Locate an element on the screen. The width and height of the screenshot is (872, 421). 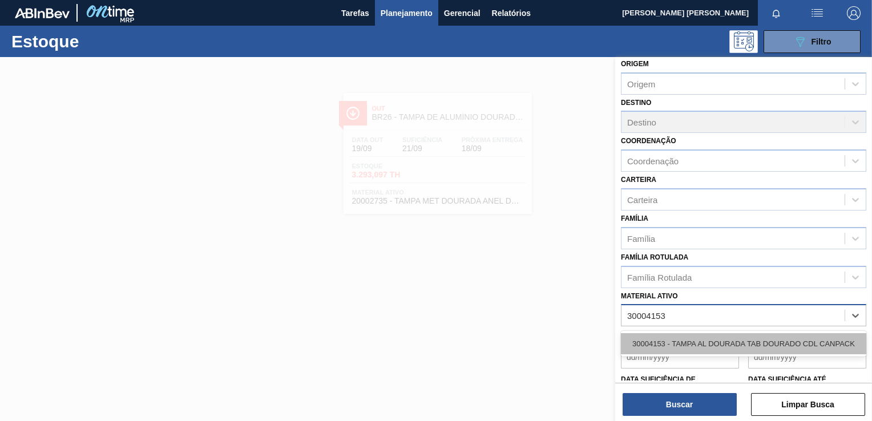
span: Relatórios is located at coordinates (511, 13).